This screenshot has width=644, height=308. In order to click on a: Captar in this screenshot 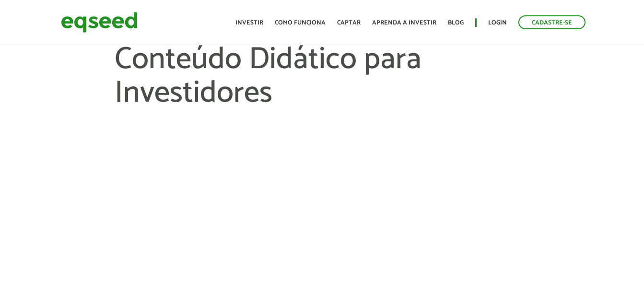, I will do `click(348, 22)`.